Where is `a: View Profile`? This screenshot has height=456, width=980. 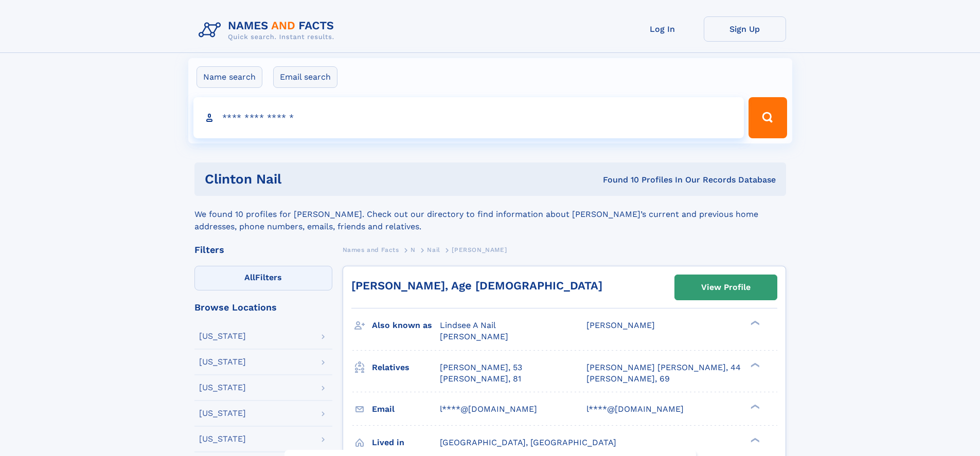
a: View Profile is located at coordinates (726, 287).